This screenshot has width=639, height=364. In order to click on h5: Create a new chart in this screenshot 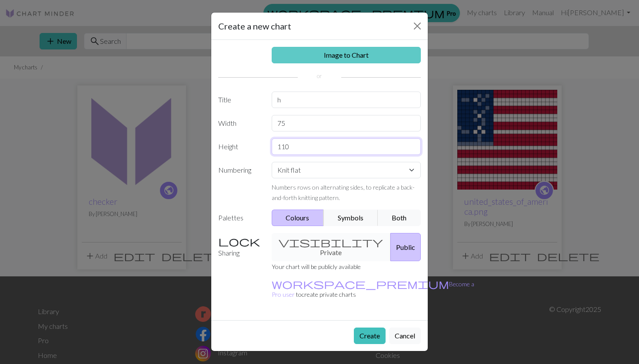, I will do `click(255, 26)`.